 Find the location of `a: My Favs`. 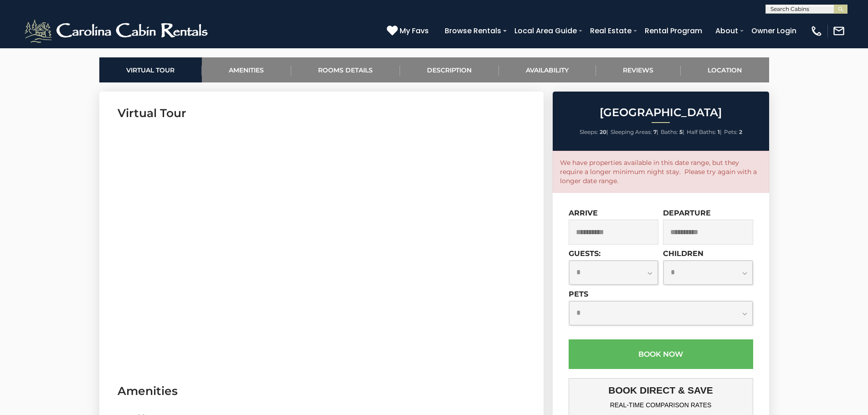

a: My Favs is located at coordinates (409, 31).